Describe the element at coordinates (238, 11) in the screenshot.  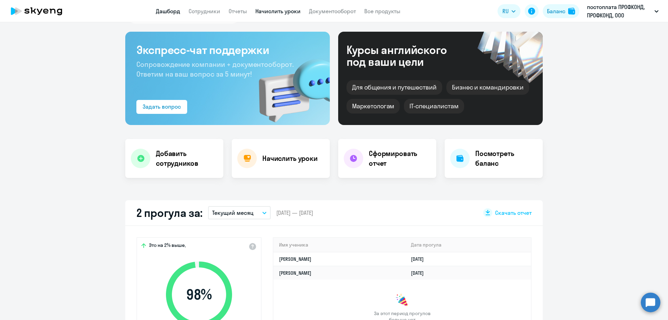
I see `a: Отчеты` at that location.